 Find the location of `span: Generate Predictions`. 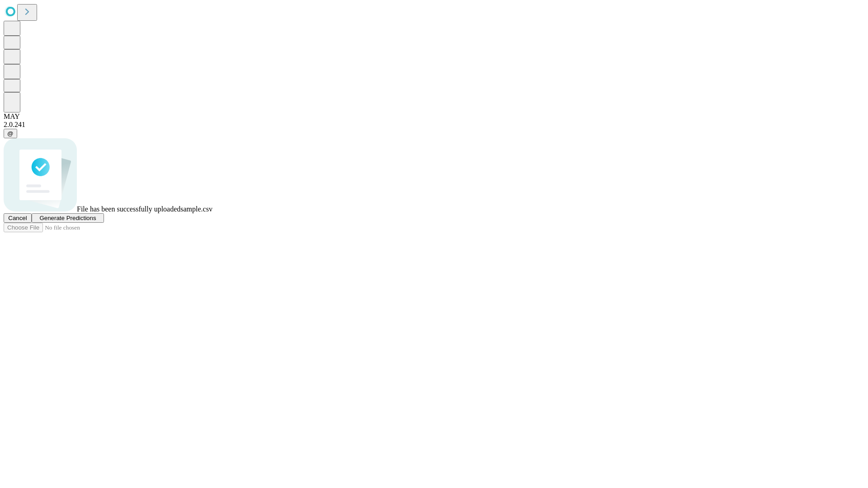

span: Generate Predictions is located at coordinates (67, 218).